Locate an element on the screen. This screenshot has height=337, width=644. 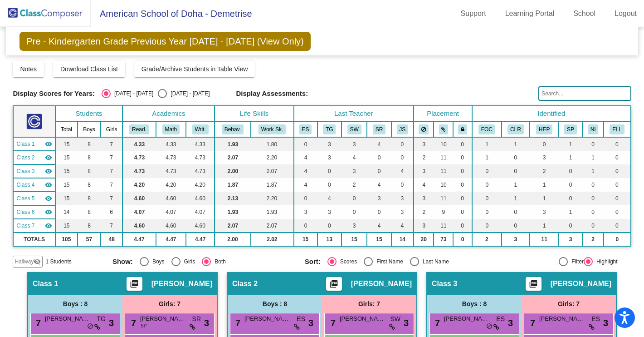
mat-icon: picture_as_pdf is located at coordinates (134, 285).